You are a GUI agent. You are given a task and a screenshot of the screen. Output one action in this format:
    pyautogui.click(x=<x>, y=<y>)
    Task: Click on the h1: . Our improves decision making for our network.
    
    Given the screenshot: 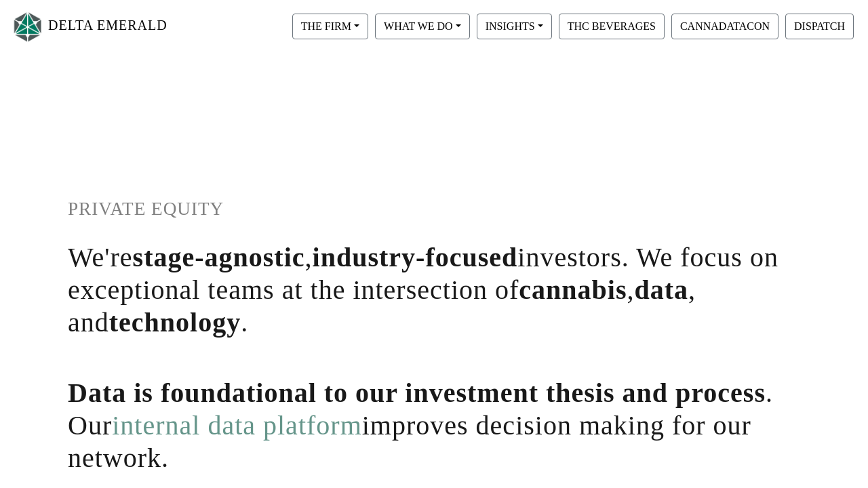 What is the action you would take?
    pyautogui.click(x=434, y=426)
    